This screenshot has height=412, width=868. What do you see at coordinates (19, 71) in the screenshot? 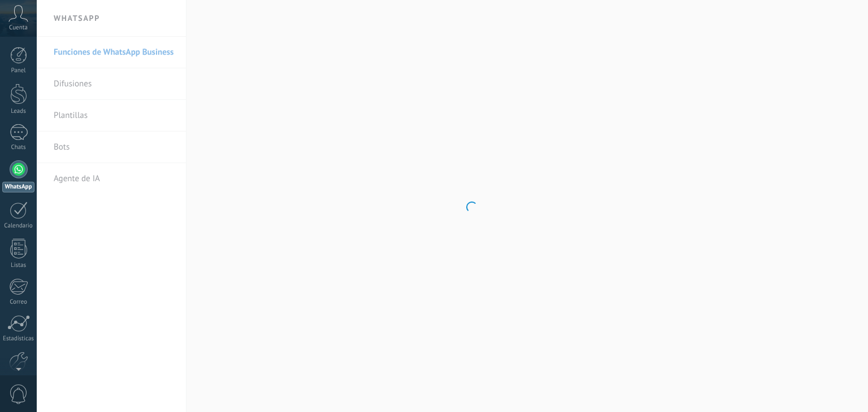
I see `div: Panel` at bounding box center [19, 71].